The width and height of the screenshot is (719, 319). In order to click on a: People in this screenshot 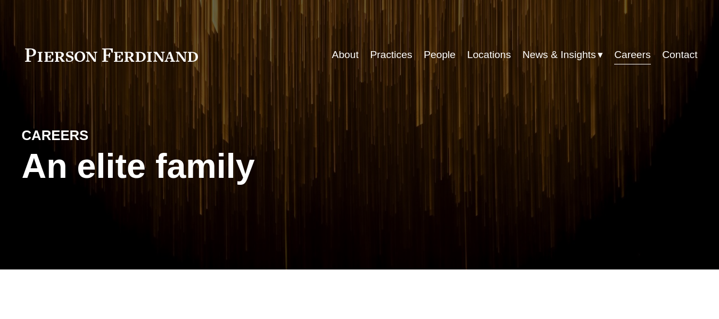, I will do `click(440, 55)`.